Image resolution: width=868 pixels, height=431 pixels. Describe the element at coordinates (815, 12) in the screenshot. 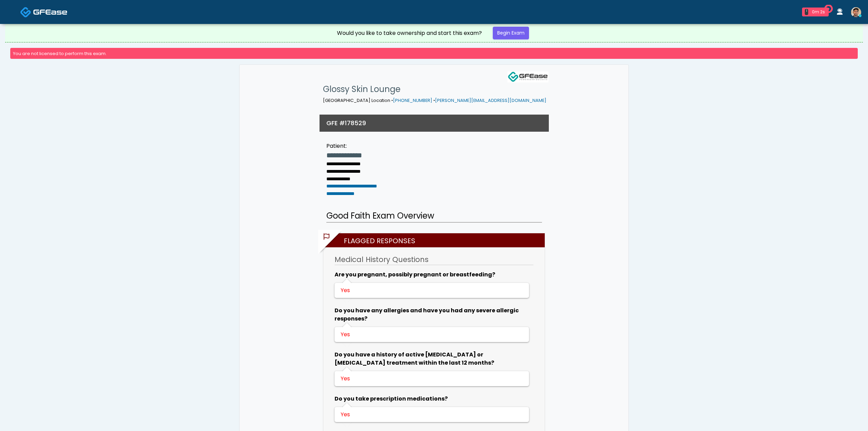

I see `a: 1 0m 2s` at that location.